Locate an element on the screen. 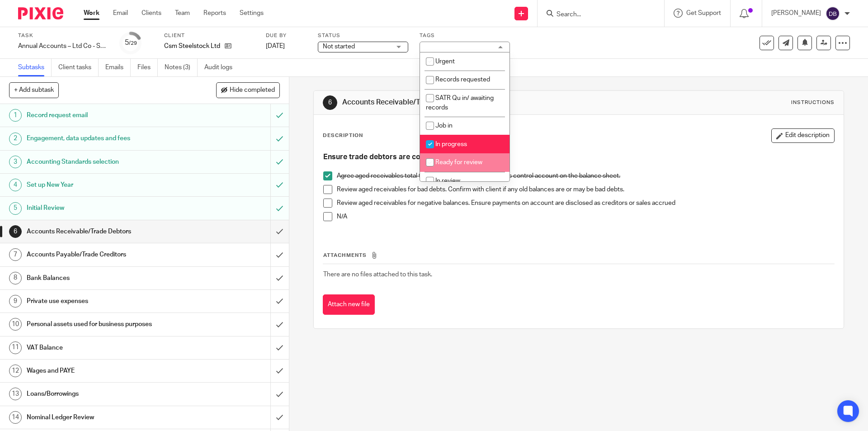 Image resolution: width=868 pixels, height=431 pixels. p: N/A is located at coordinates (585, 216).